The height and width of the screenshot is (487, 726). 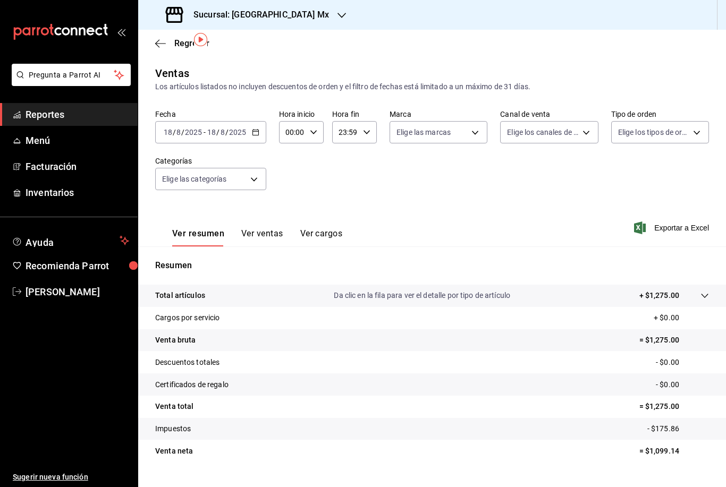 What do you see at coordinates (200, 39) in the screenshot?
I see `img: Tooltip marker` at bounding box center [200, 39].